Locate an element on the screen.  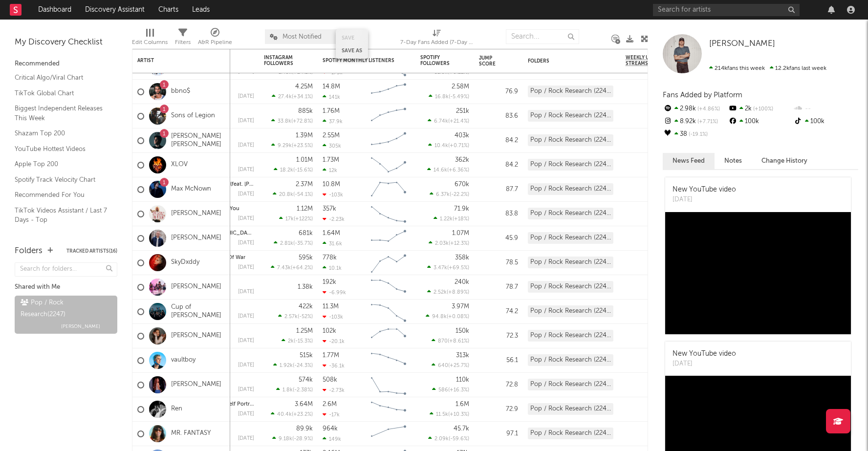
div: 595k is located at coordinates (306, 258).